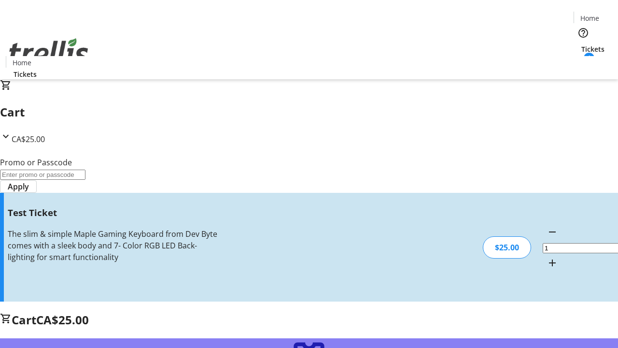  What do you see at coordinates (553, 263) in the screenshot?
I see `button: Increment by one` at bounding box center [553, 263].